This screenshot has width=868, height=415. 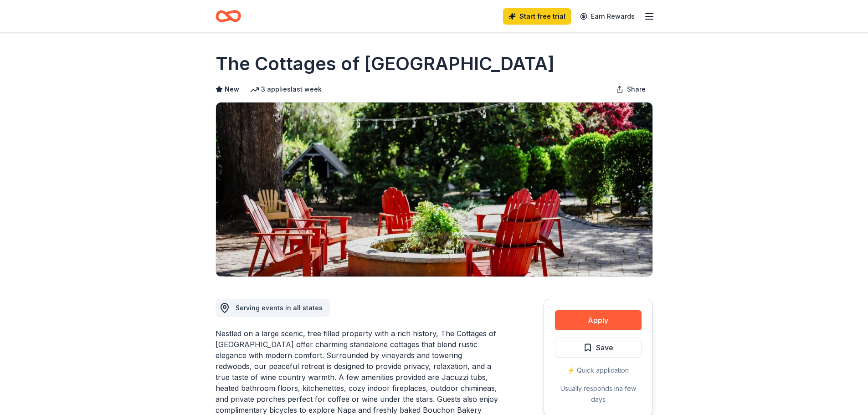 What do you see at coordinates (607, 16) in the screenshot?
I see `a: Earn Rewards` at bounding box center [607, 16].